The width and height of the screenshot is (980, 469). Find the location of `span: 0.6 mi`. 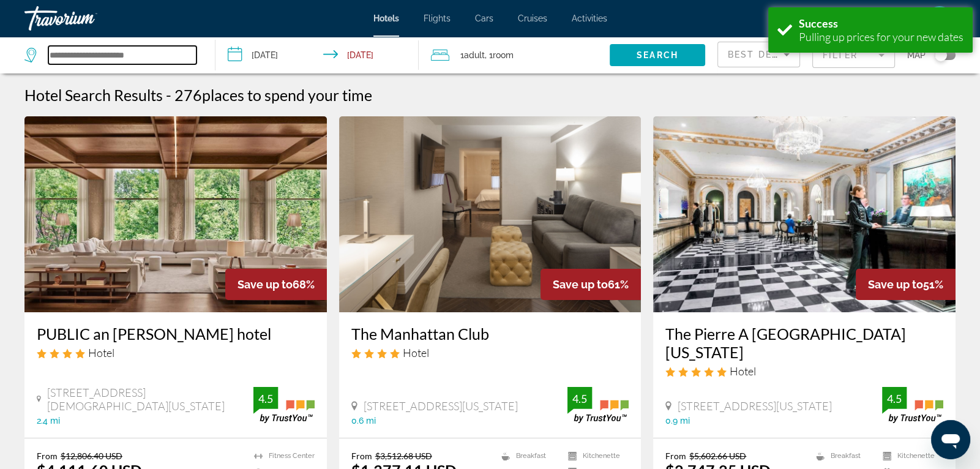

span: 0.6 mi is located at coordinates (364, 421).